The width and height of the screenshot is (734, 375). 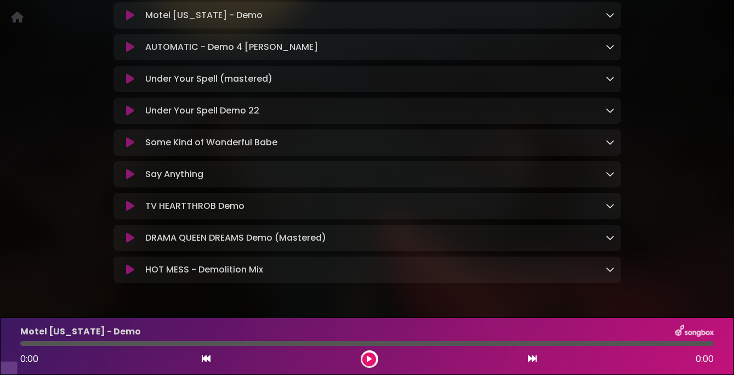 I want to click on p: Some Kind of Wonderful Babe, so click(x=211, y=143).